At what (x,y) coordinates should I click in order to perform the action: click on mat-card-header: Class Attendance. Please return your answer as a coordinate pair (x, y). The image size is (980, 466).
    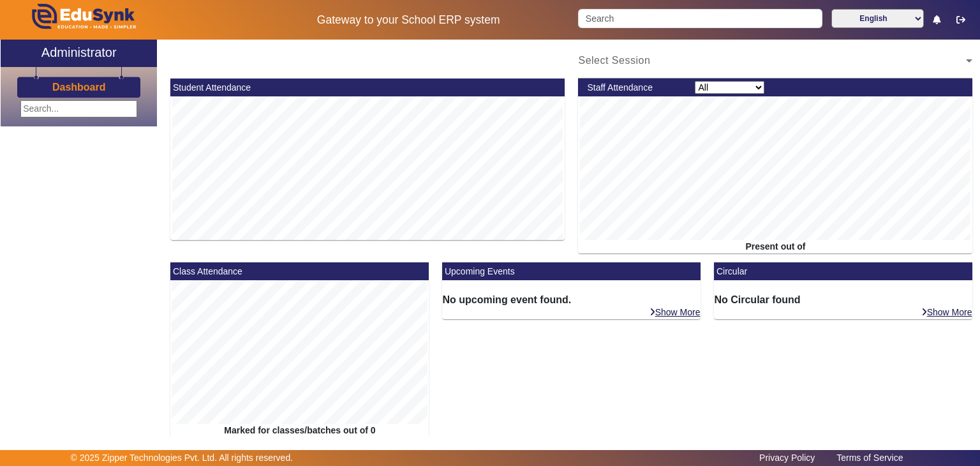
    Looking at the image, I should click on (299, 271).